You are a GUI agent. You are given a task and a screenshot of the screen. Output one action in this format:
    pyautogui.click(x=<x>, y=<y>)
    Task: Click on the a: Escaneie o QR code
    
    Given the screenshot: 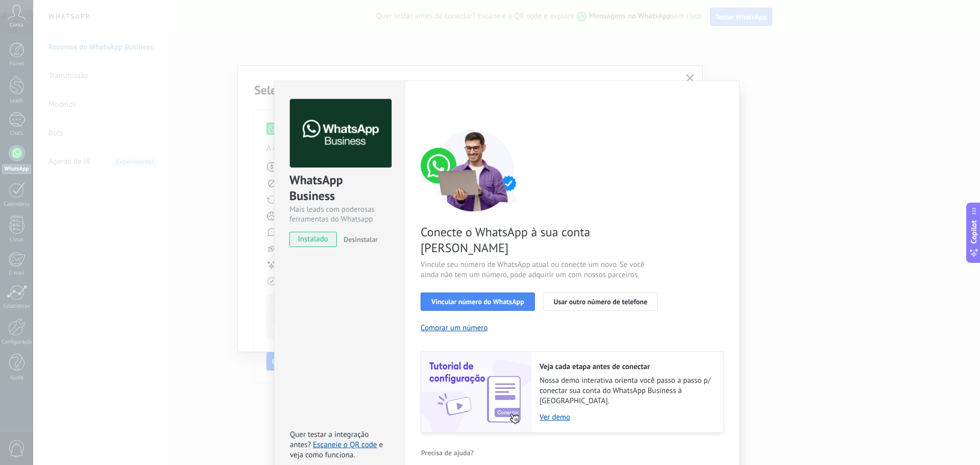 What is the action you would take?
    pyautogui.click(x=345, y=445)
    